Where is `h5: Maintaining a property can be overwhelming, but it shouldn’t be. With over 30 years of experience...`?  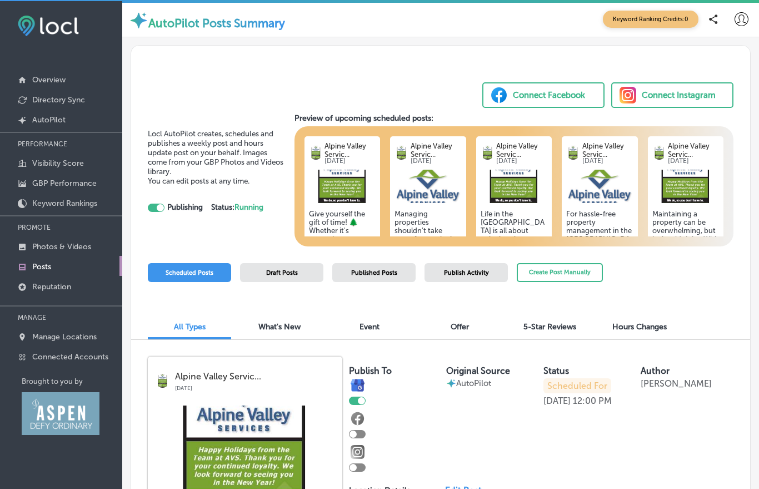
h5: Maintaining a property can be overwhelming, but it shouldn’t be. With over 30 years of experience... is located at coordinates (686, 272).